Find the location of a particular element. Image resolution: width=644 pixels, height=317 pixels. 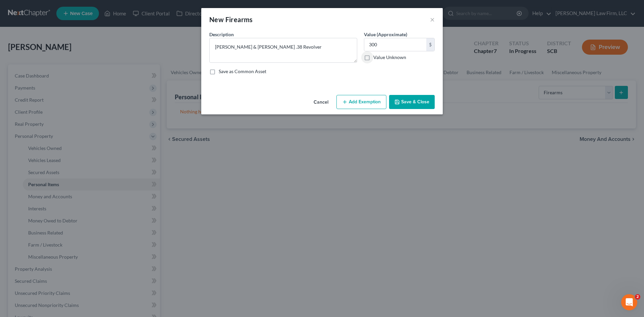

span: Description is located at coordinates (221, 34).